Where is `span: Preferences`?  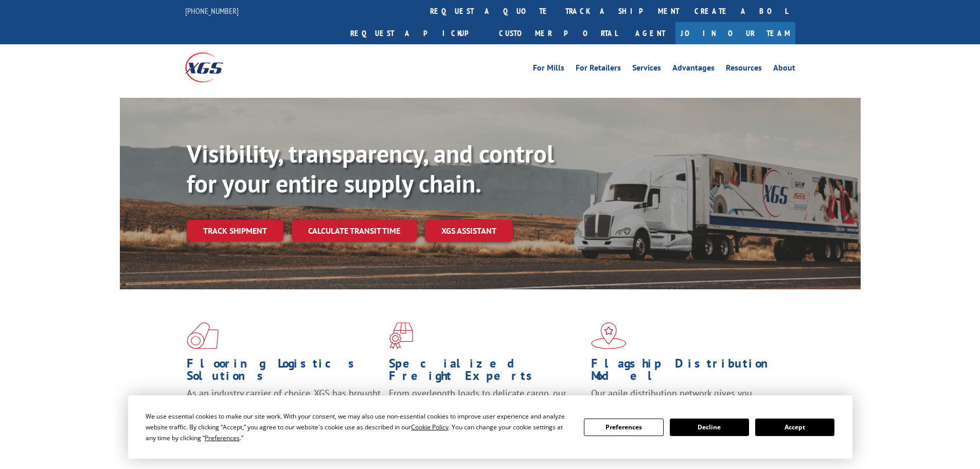
span: Preferences is located at coordinates (222, 437).